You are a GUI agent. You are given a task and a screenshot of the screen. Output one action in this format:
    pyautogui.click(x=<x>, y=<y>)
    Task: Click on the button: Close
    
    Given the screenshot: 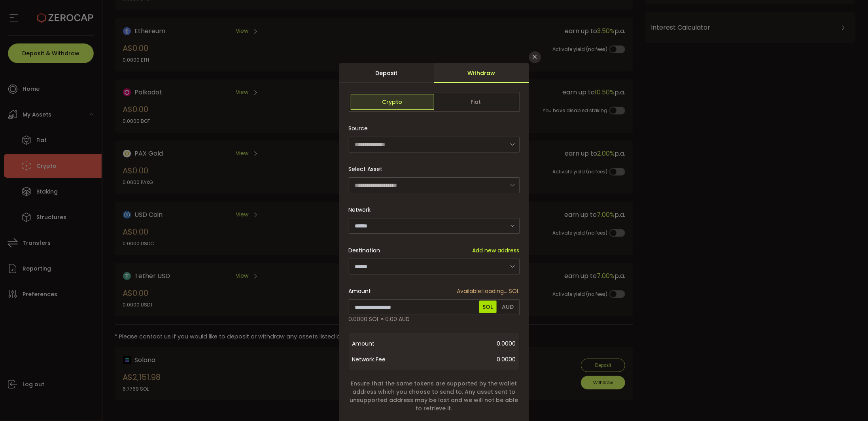 What is the action you would take?
    pyautogui.click(x=535, y=57)
    